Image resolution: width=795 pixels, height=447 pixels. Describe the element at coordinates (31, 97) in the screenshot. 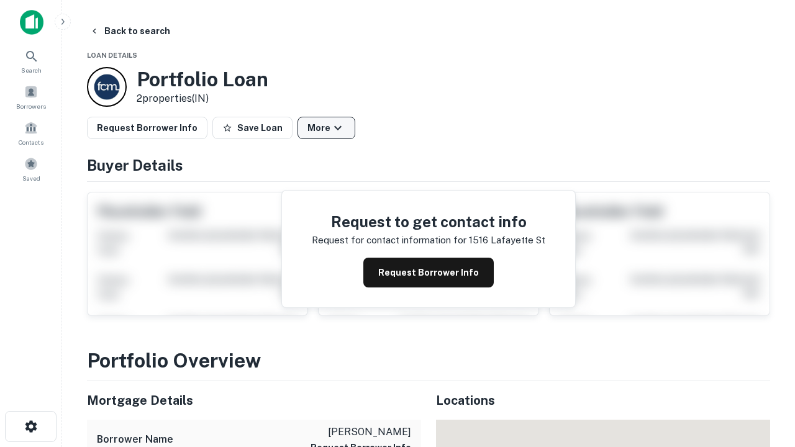

I see `a: Borrowers` at that location.